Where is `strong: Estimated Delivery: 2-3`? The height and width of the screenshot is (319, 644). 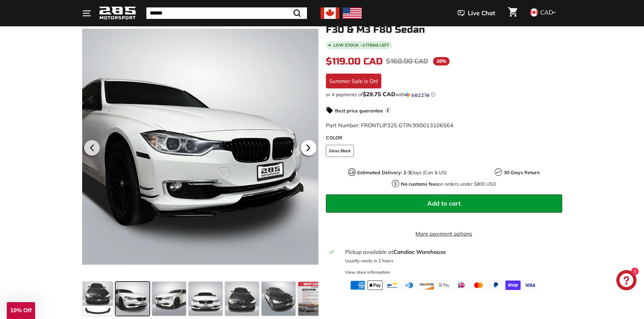 strong: Estimated Delivery: 2-3 is located at coordinates (384, 173).